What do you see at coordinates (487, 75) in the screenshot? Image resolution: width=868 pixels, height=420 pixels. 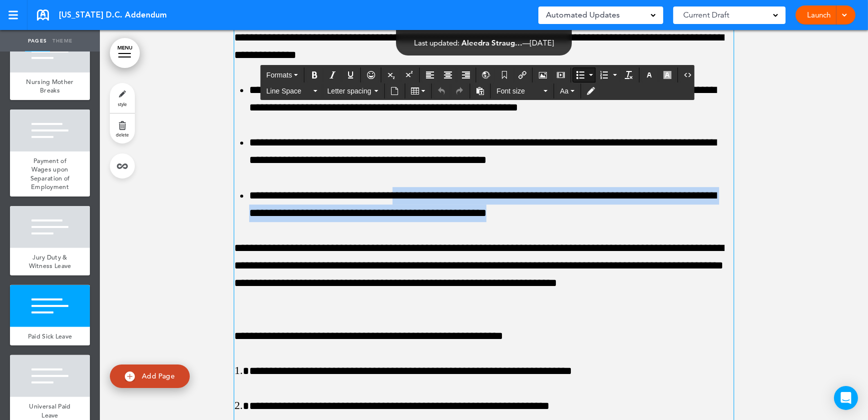 I see `div: Insert/Edit global anchor link` at bounding box center [487, 75].